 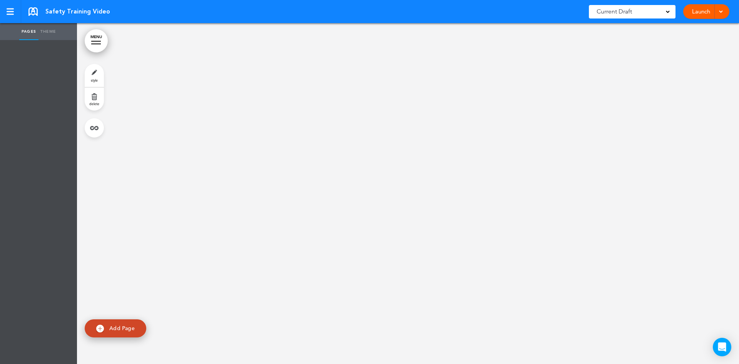 What do you see at coordinates (94, 99) in the screenshot?
I see `a: delete` at bounding box center [94, 99].